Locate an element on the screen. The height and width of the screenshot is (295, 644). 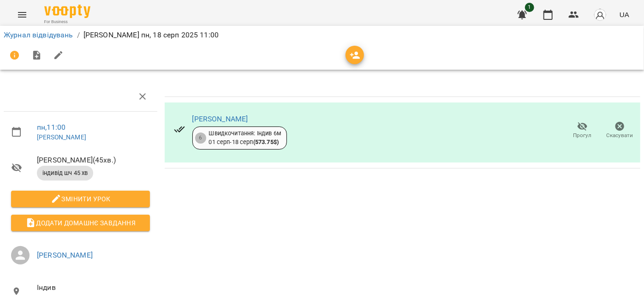
nav: breadcrumb is located at coordinates (322, 35).